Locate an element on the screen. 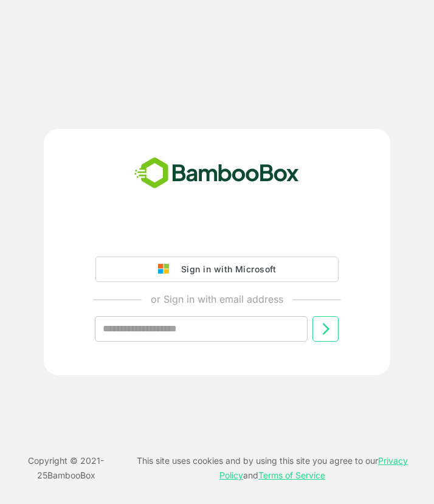  a: Privacy Policy is located at coordinates (313, 468).